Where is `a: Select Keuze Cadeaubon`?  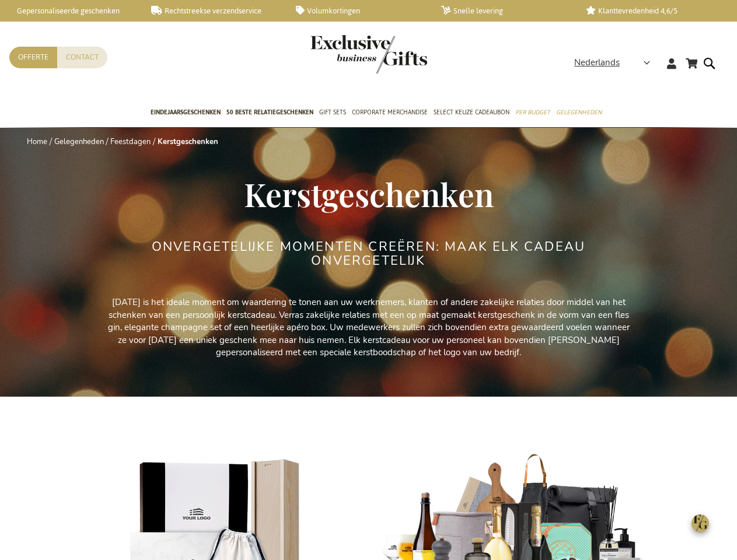
a: Select Keuze Cadeaubon is located at coordinates (471, 113).